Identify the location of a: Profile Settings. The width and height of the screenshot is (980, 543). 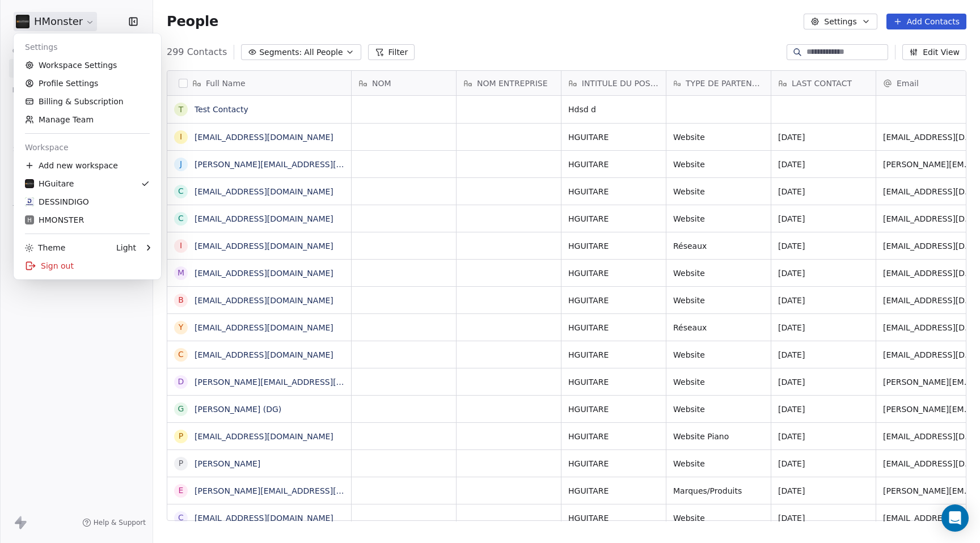
(88, 83).